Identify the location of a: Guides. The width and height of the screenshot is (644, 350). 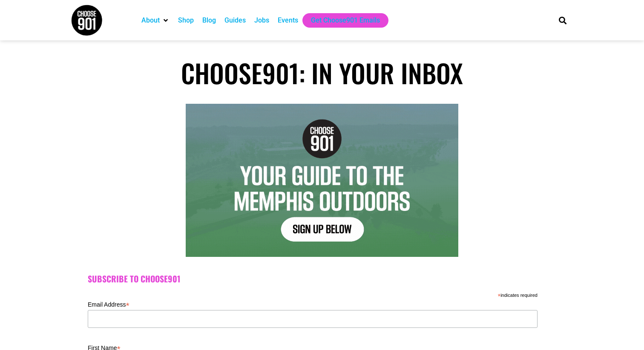
(235, 21).